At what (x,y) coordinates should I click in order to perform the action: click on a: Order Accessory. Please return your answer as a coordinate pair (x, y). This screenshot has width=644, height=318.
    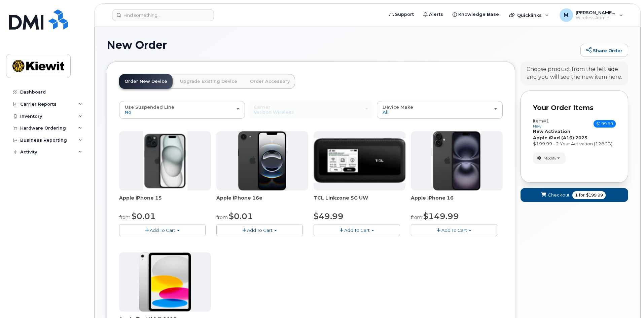
    Looking at the image, I should click on (270, 82).